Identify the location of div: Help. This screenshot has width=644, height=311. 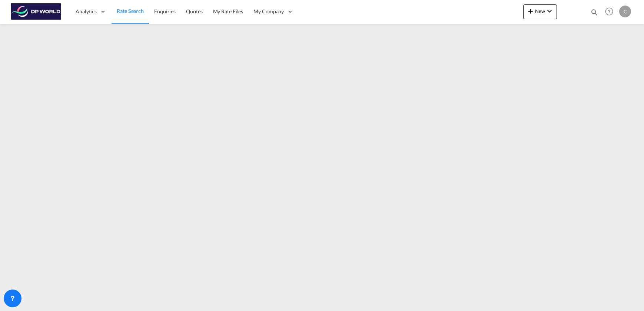
(611, 12).